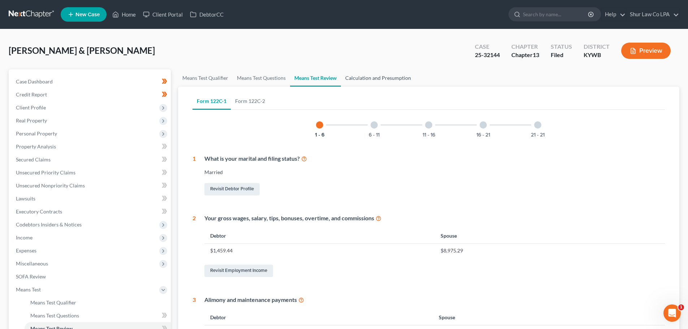  Describe the element at coordinates (434, 158) in the screenshot. I see `div: What is your marital and filing status?` at that location.